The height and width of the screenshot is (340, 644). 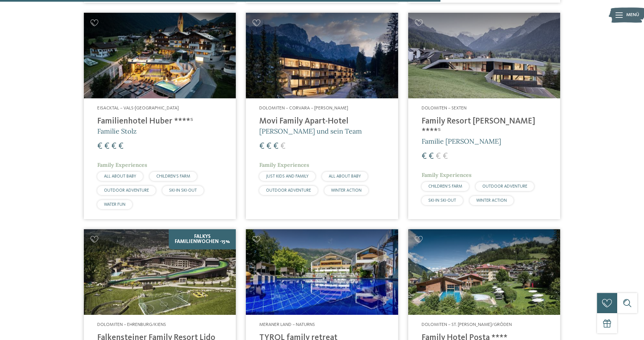 What do you see at coordinates (131, 324) in the screenshot?
I see `span: Dolomiten – Ehrenburg/Kiens` at bounding box center [131, 324].